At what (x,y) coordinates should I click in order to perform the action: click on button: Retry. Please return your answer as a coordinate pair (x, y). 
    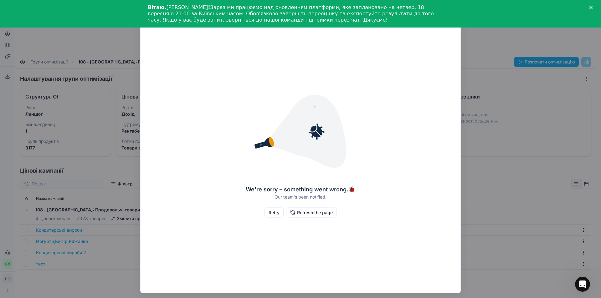
    Looking at the image, I should click on (274, 213).